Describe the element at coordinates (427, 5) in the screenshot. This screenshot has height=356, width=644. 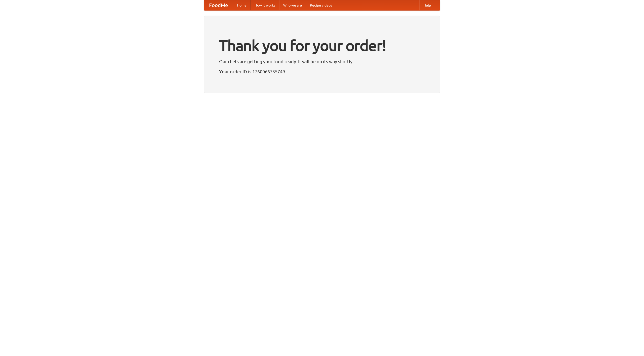
I see `a: Help` at that location.